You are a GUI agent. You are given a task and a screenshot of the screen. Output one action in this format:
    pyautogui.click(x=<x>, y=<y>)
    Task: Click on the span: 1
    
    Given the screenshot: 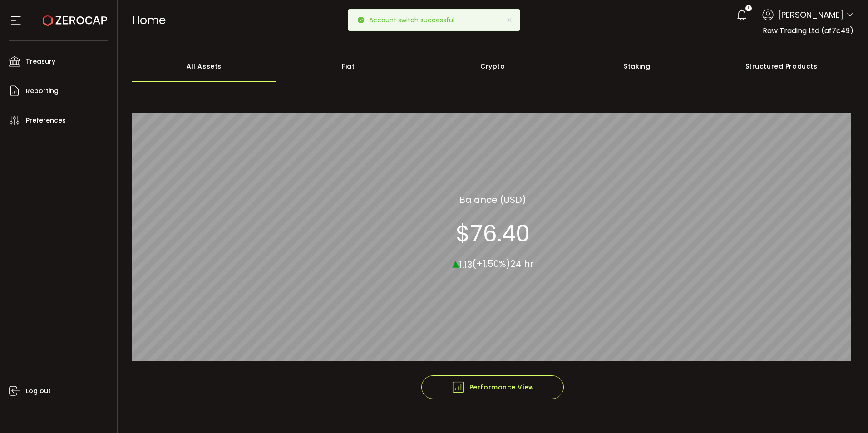 What is the action you would take?
    pyautogui.click(x=748, y=8)
    